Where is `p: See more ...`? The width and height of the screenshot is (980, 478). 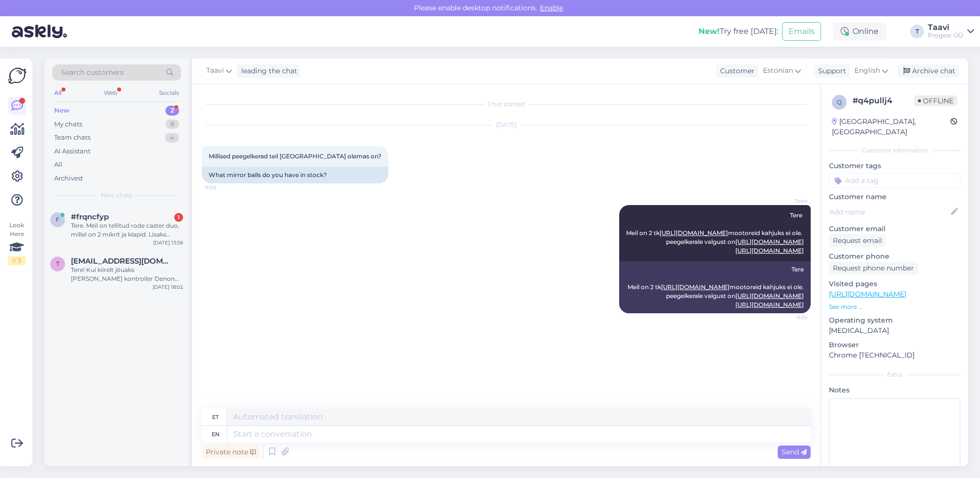
p: See more ... is located at coordinates (894, 307).